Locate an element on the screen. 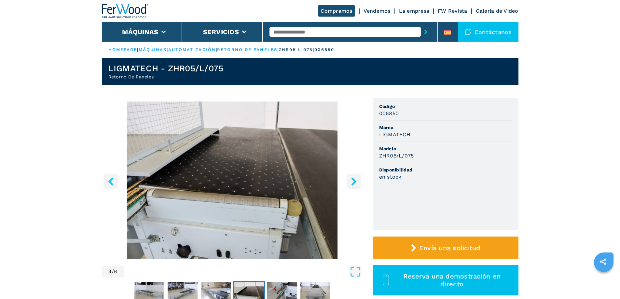 This screenshot has height=299, width=620. a: HOMEPAGE is located at coordinates (123, 49).